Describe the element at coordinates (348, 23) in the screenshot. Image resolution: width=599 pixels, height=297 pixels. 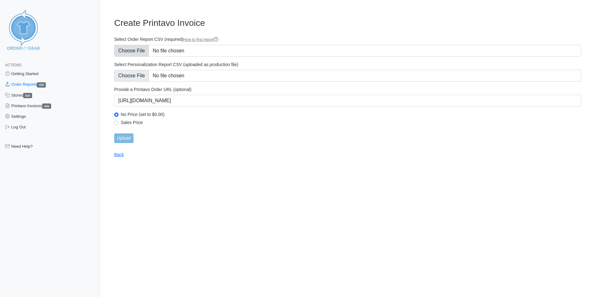
I see `h3: Create Printavo Invoice` at that location.